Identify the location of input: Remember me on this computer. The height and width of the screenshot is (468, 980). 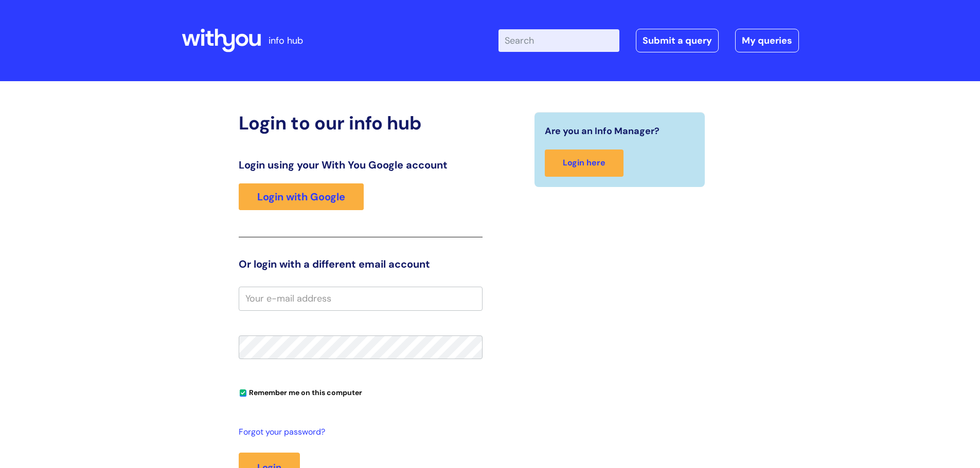
(243, 393).